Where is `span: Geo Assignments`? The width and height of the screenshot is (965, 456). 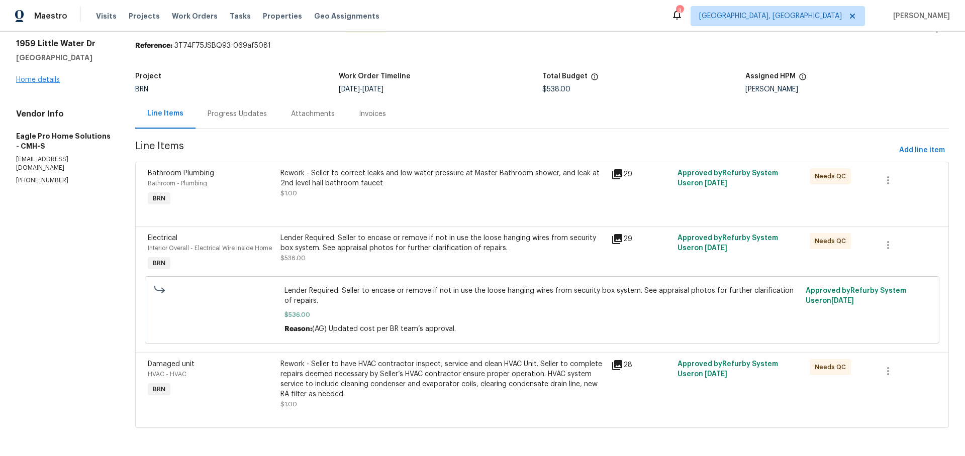
span: Geo Assignments is located at coordinates (347, 16).